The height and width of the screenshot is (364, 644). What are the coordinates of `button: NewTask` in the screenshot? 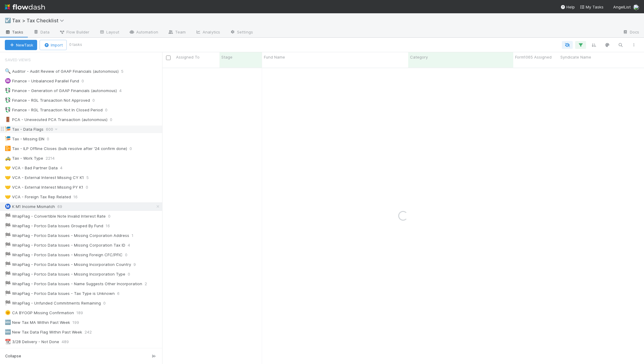 It's located at (21, 45).